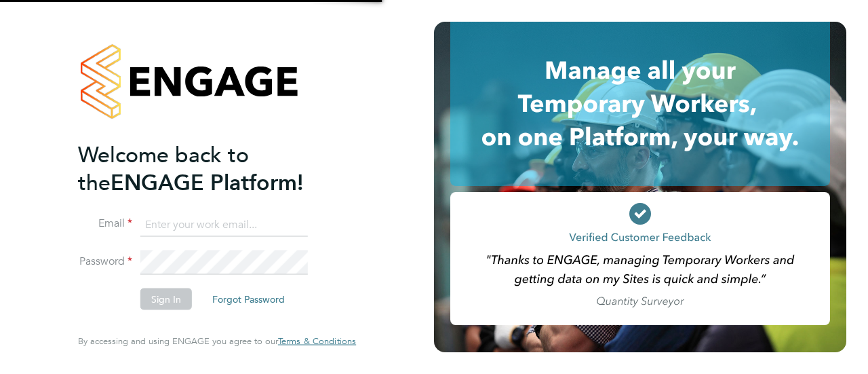 This screenshot has height=374, width=868. What do you see at coordinates (317, 340) in the screenshot?
I see `span: Terms & Conditions` at bounding box center [317, 340].